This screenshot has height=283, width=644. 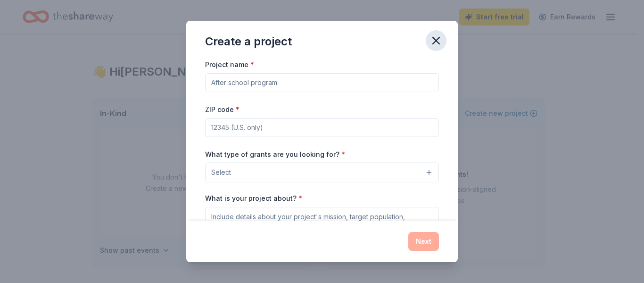 I want to click on label: ZIP code, so click(x=222, y=110).